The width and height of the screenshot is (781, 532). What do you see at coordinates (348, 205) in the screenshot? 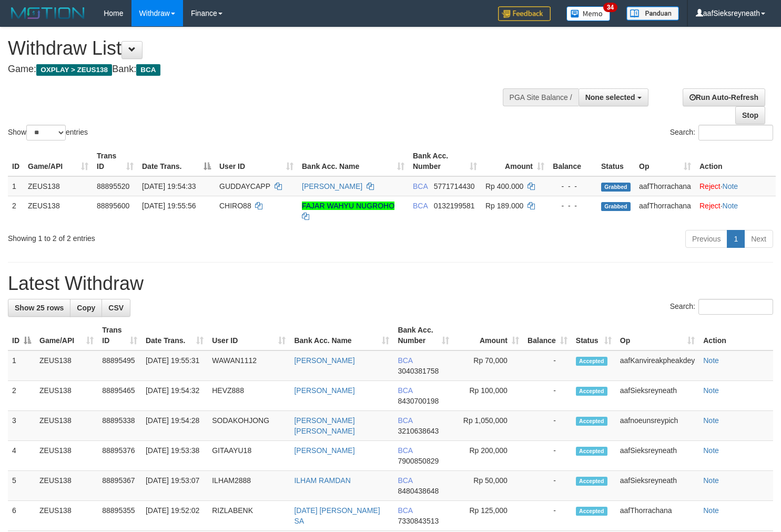
I see `a: FAJAR WAHYU NUGROHO` at bounding box center [348, 205].